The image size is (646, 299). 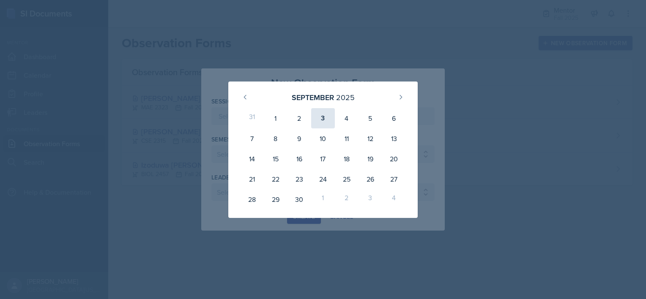 What do you see at coordinates (370, 139) in the screenshot?
I see `div: 12` at bounding box center [370, 139].